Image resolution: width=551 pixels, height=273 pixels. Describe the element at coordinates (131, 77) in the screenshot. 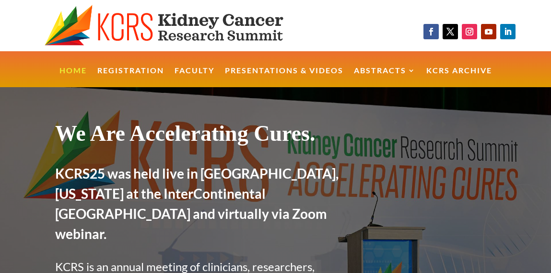

I see `a: Registration` at that location.